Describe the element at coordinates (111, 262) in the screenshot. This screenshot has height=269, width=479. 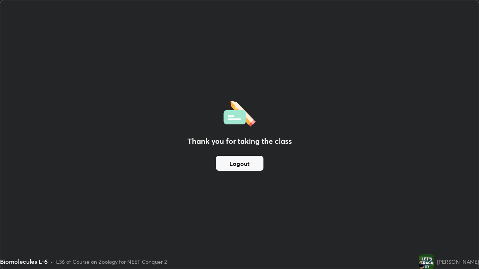
I see `div: L36 of Course on Zoology for NEET Conquer 2` at that location.